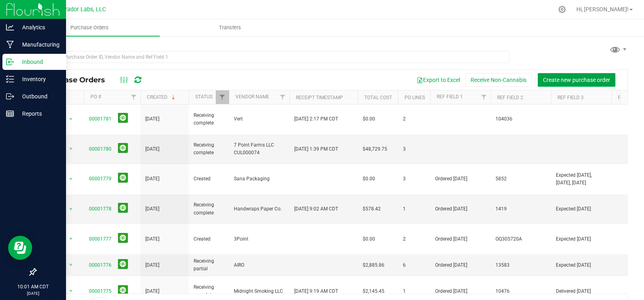  What do you see at coordinates (38, 96) in the screenshot?
I see `p: Outbound` at bounding box center [38, 96].